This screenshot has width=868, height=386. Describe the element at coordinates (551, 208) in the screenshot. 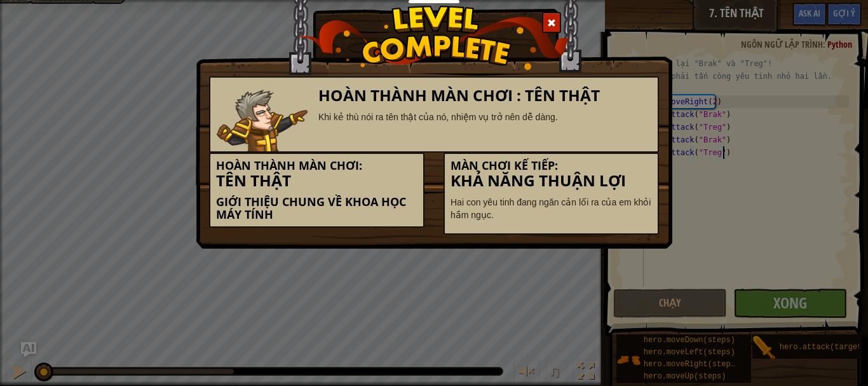

I see `p: Hai con yêu tinh đang ngăn cản lối ra của em khỏi hầm ngục.` at that location.